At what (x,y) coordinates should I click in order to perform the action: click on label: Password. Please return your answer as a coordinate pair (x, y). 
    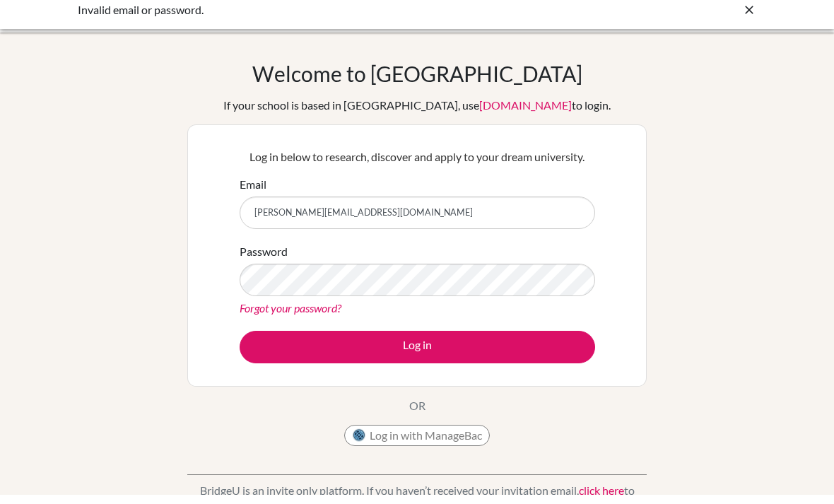
    Looking at the image, I should click on (264, 261).